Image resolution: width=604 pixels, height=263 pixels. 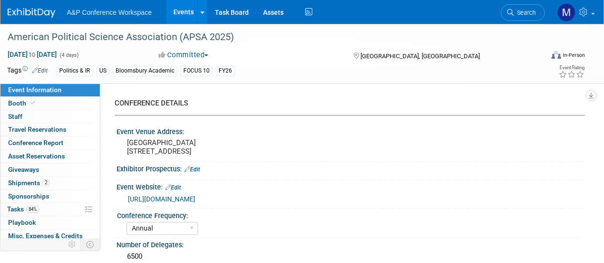 What do you see at coordinates (90, 245) in the screenshot?
I see `td: Toggle Event Tabs` at bounding box center [90, 245].